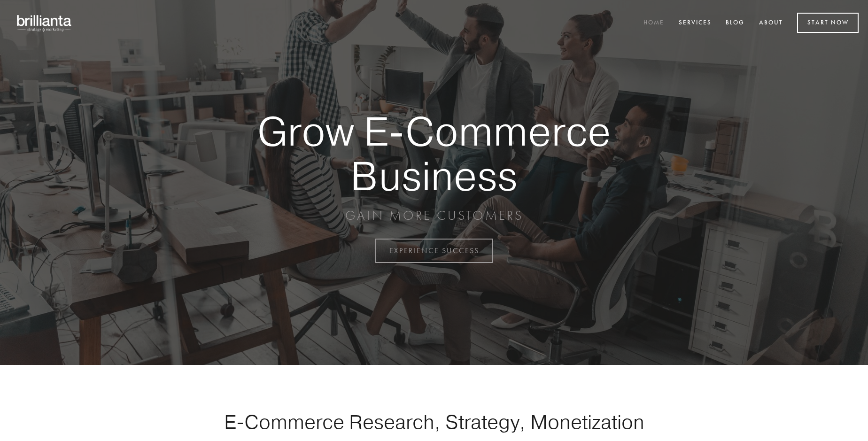 The image size is (868, 441). I want to click on a: Start Now, so click(828, 22).